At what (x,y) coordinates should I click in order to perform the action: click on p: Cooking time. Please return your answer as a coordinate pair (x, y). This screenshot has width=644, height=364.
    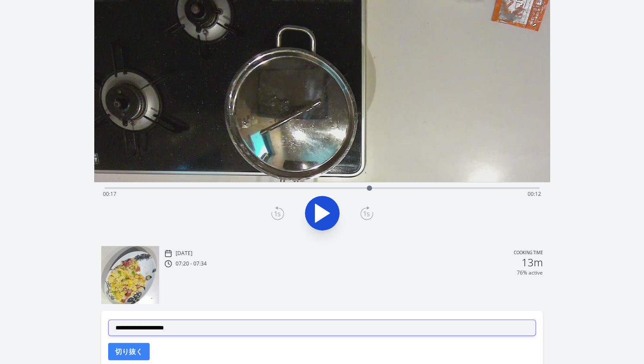
    Looking at the image, I should click on (528, 253).